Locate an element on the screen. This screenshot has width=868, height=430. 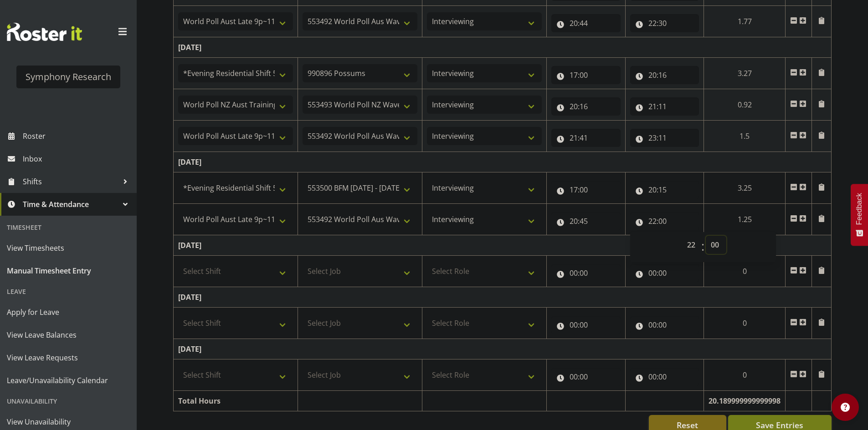
span: Apply for Leave is located at coordinates (68, 313).